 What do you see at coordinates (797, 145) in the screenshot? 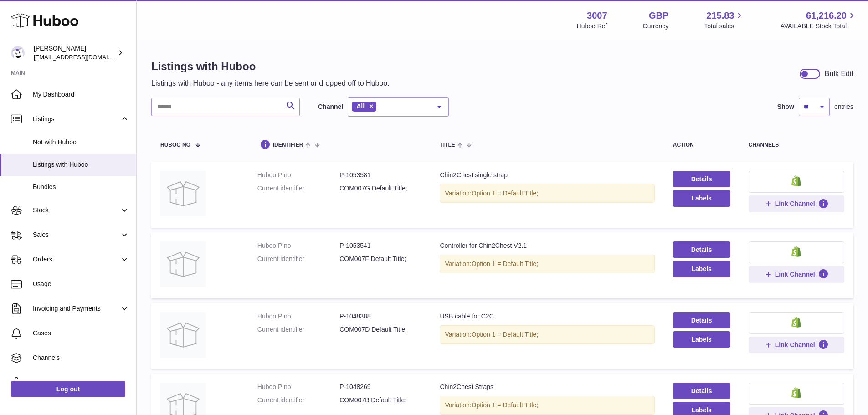
I see `div: channels` at bounding box center [797, 145].